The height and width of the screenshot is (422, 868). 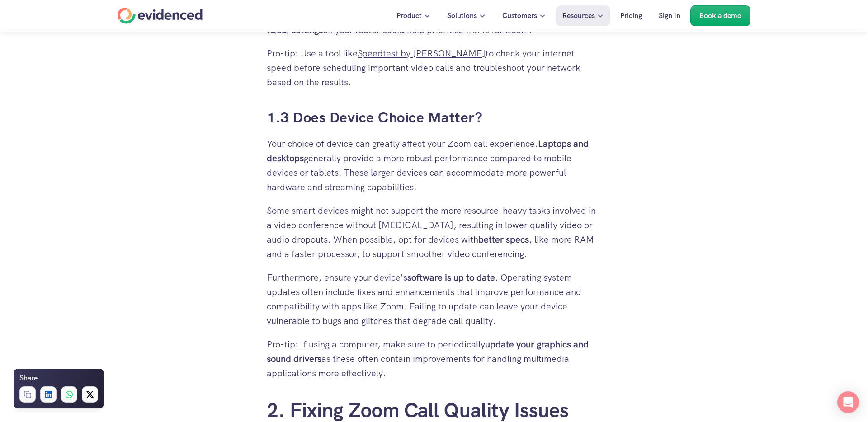 I want to click on a: Book a demo, so click(x=720, y=16).